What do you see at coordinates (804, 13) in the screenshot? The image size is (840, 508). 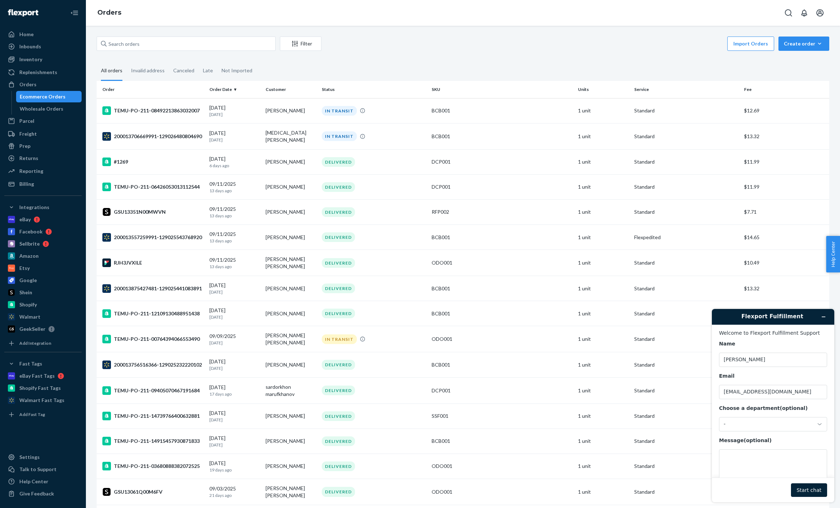 I see `button: Open notifications` at bounding box center [804, 13].